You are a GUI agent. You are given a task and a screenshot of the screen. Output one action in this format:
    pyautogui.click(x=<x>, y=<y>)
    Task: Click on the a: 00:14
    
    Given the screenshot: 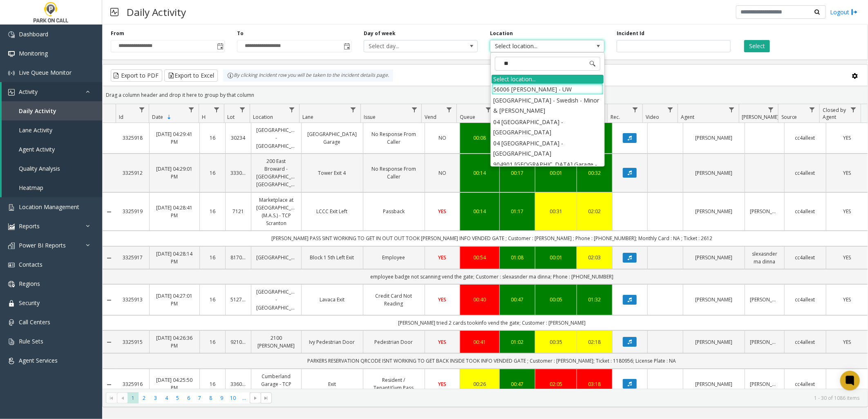 What is the action you would take?
    pyautogui.click(x=480, y=173)
    